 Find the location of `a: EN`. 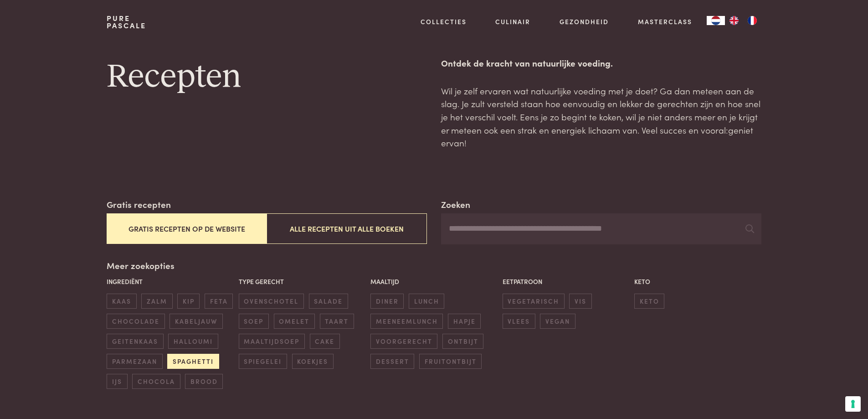

a: EN is located at coordinates (734, 21).